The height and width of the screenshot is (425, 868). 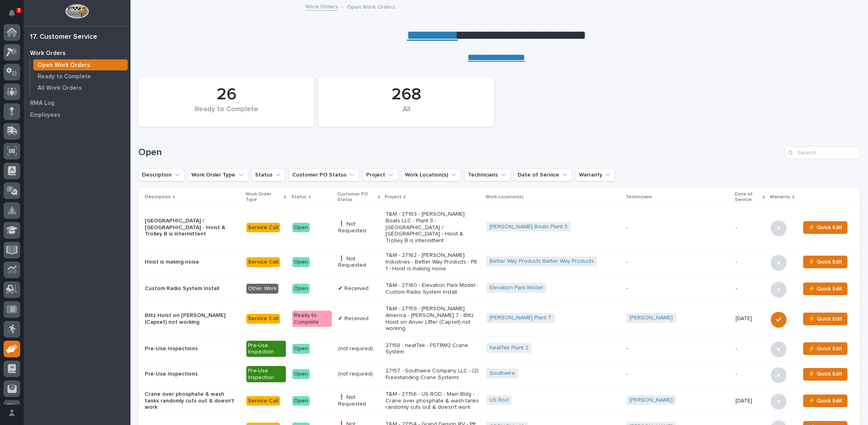 I want to click on input: Search, so click(x=822, y=153).